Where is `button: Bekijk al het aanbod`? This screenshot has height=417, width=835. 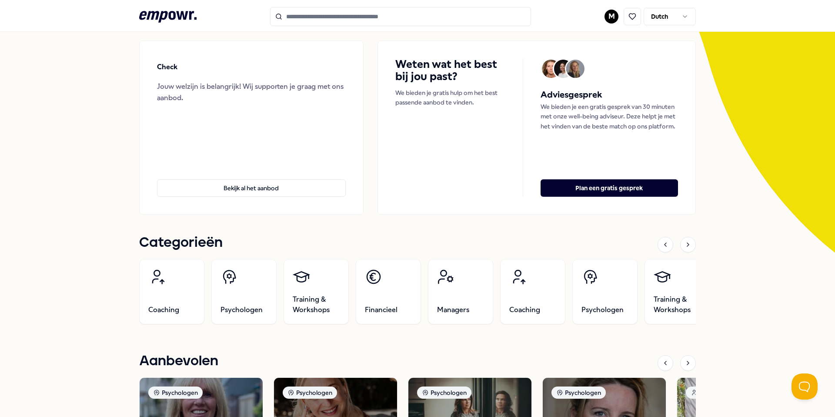 button: Bekijk al het aanbod is located at coordinates (251, 188).